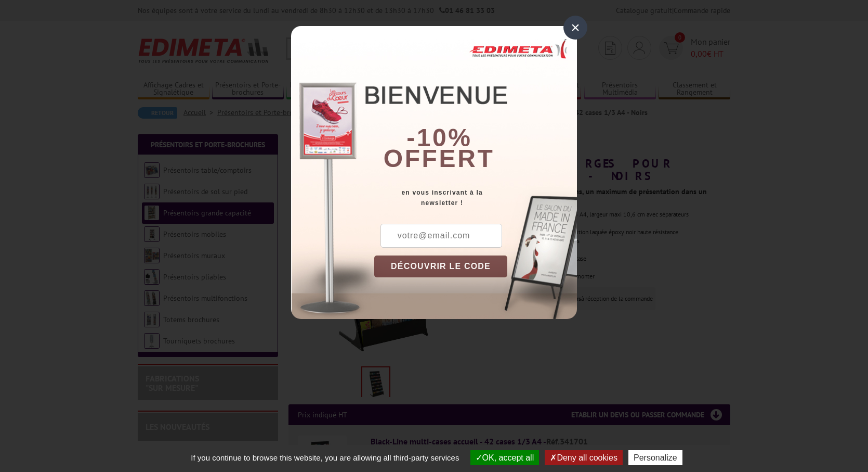 This screenshot has width=868, height=472. I want to click on font: offert, so click(439, 158).